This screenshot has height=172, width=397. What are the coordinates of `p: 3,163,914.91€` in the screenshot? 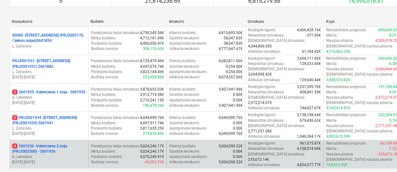 It's located at (338, 108).